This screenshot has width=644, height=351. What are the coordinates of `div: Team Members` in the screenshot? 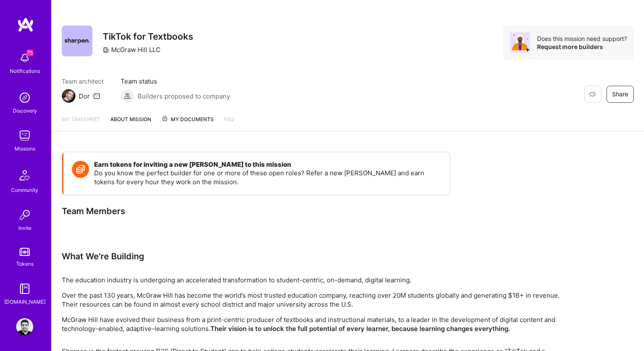 It's located at (256, 211).